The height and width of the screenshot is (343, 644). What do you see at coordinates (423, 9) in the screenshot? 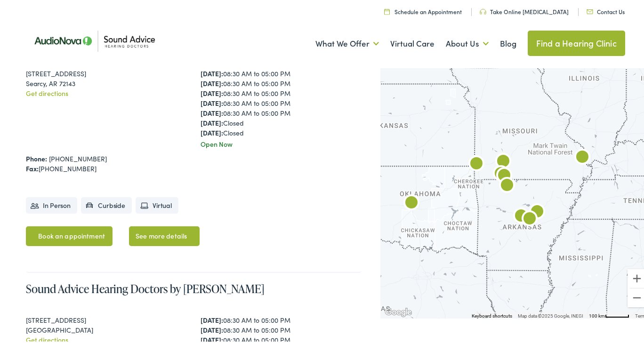
I see `a: Schedule an Appointment` at bounding box center [423, 9].